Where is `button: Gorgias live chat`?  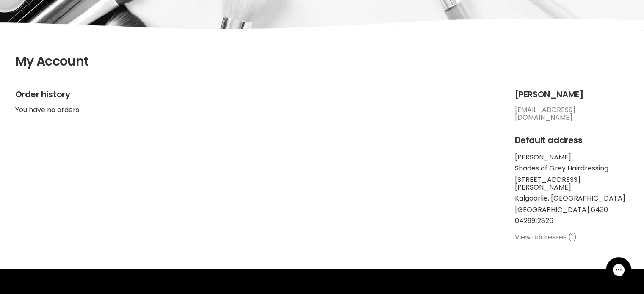 button: Gorgias live chat is located at coordinates (17, 16).